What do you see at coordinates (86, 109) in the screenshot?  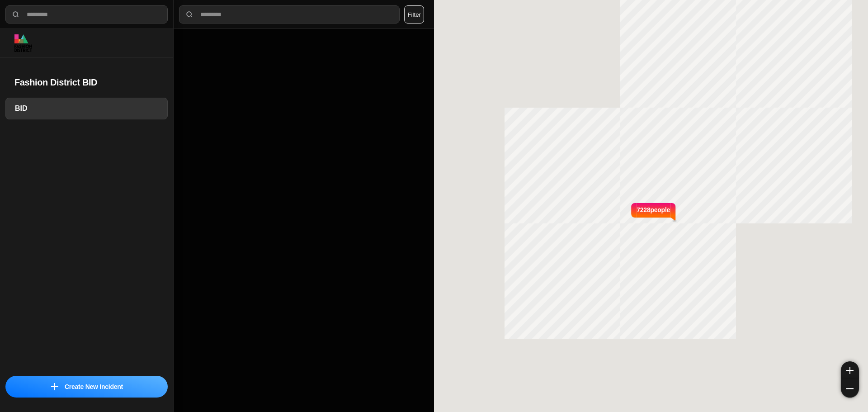 I see `h3: BID` at bounding box center [86, 109].